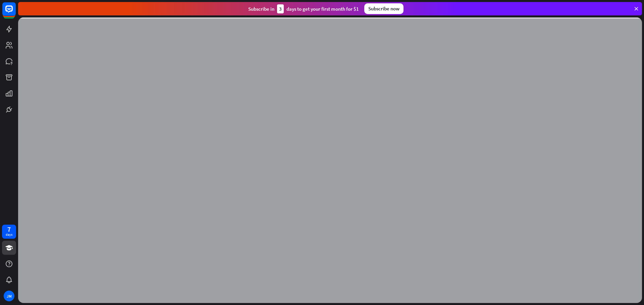 Image resolution: width=644 pixels, height=305 pixels. I want to click on div: days, so click(9, 235).